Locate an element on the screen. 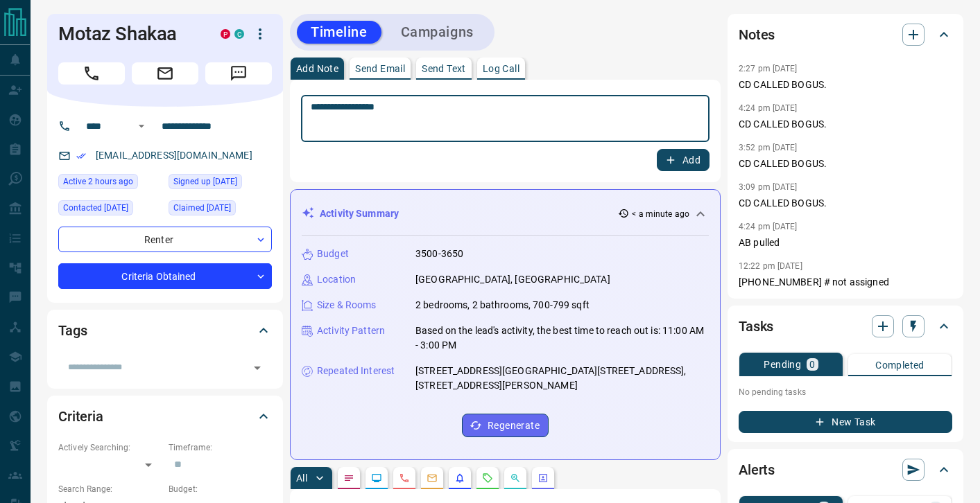 The image size is (980, 503). div: Activity Summary< a minute ago is located at coordinates (505, 214).